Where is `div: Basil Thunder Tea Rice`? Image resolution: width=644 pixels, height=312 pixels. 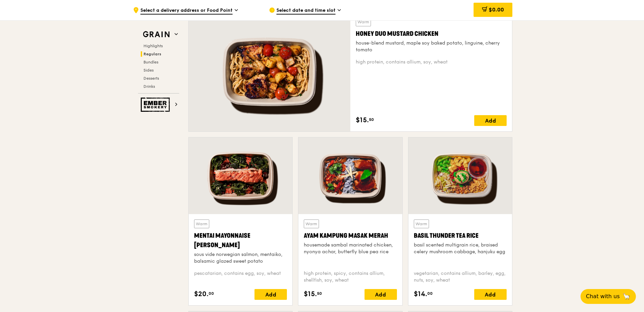
div: Basil Thunder Tea Rice is located at coordinates (460, 236).